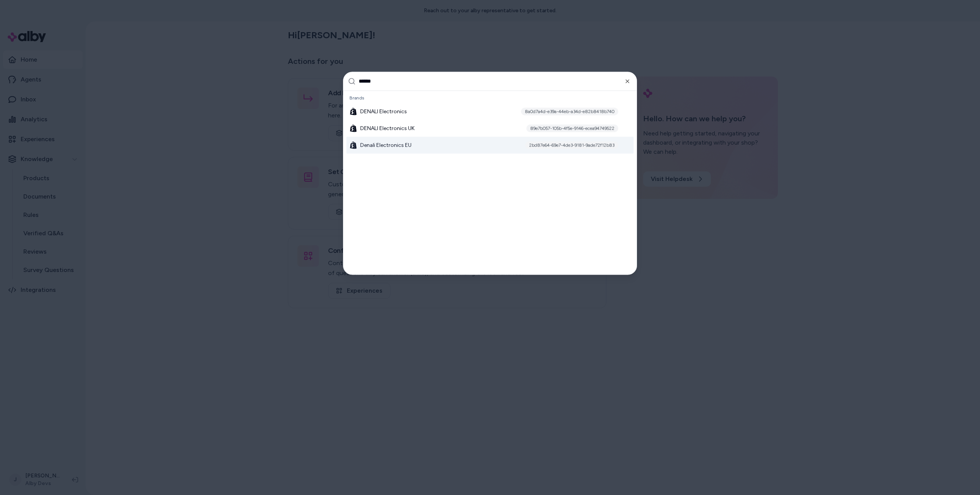 Image resolution: width=980 pixels, height=495 pixels. What do you see at coordinates (490, 183) in the screenshot?
I see `div: Suggestions` at bounding box center [490, 183].